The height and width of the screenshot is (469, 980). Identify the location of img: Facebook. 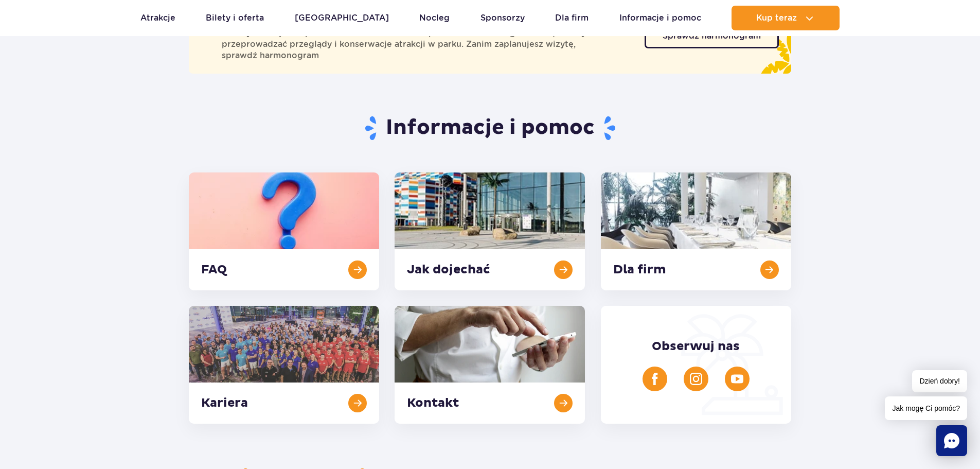
(655, 378).